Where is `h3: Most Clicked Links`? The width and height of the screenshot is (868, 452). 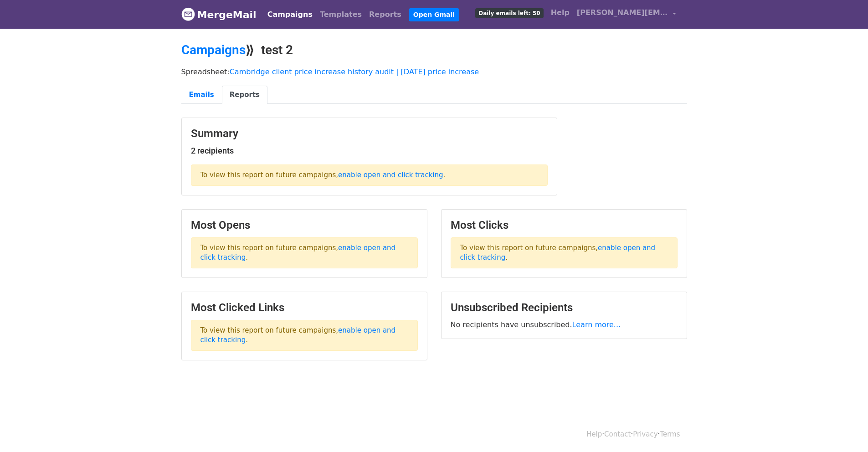 h3: Most Clicked Links is located at coordinates (304, 308).